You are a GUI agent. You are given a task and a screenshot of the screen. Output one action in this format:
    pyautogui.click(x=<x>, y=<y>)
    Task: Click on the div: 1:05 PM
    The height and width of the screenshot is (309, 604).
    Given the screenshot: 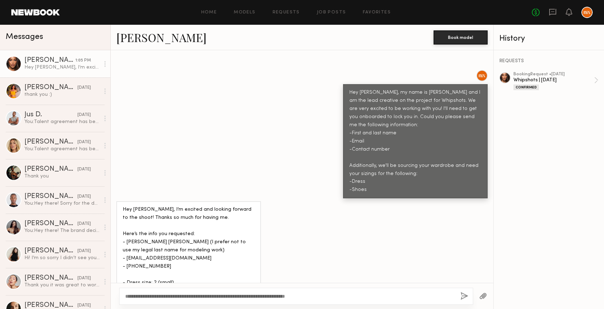 What is the action you would take?
    pyautogui.click(x=83, y=60)
    